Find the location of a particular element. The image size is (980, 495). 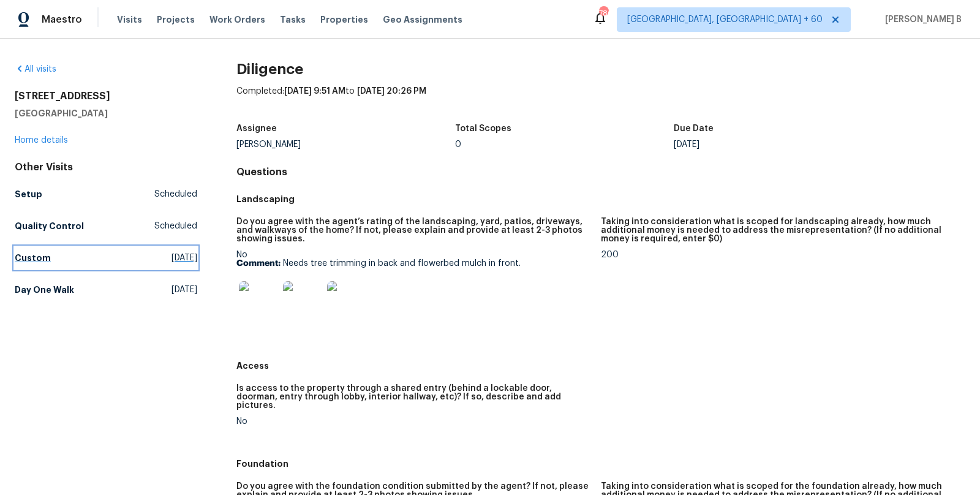

div: Completed: to is located at coordinates (601, 101).